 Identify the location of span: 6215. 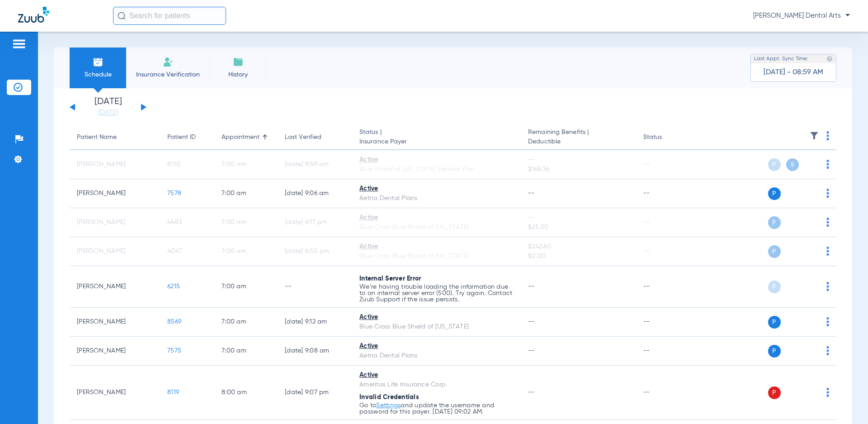
(174, 287).